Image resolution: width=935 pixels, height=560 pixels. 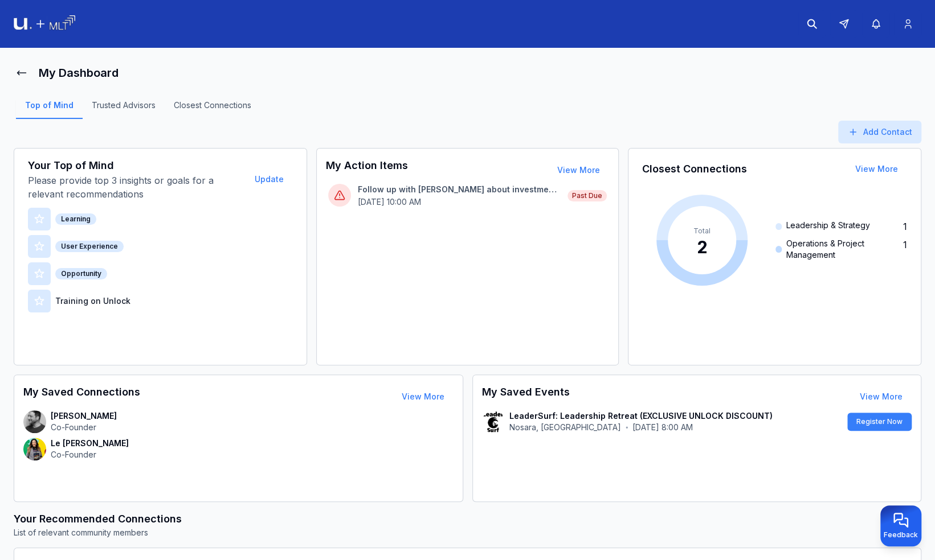 I want to click on p: List of relevant community members, so click(x=467, y=533).